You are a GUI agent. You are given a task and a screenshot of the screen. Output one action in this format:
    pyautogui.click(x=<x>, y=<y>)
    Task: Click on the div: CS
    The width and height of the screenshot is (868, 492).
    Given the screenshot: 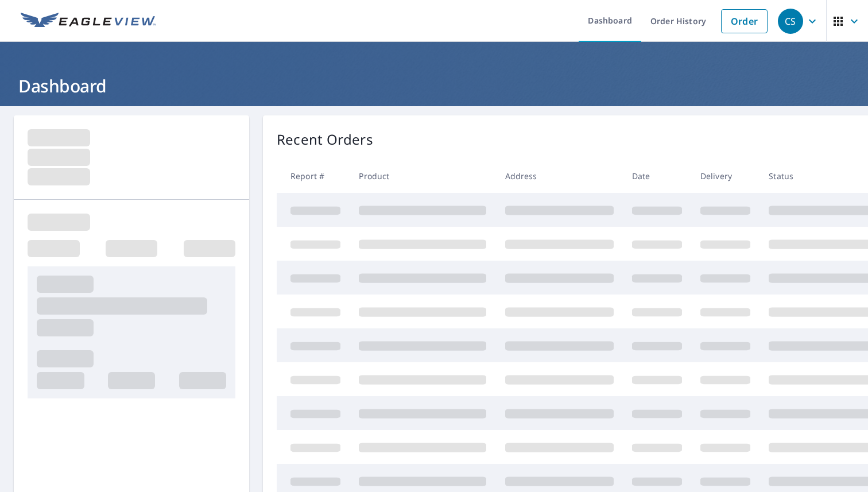 What is the action you would take?
    pyautogui.click(x=790, y=21)
    